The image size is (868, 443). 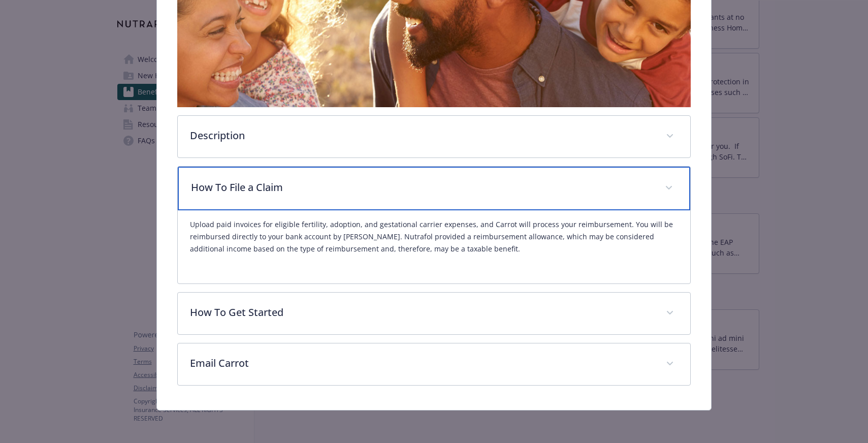 I want to click on div: How To Get Started, so click(x=434, y=314).